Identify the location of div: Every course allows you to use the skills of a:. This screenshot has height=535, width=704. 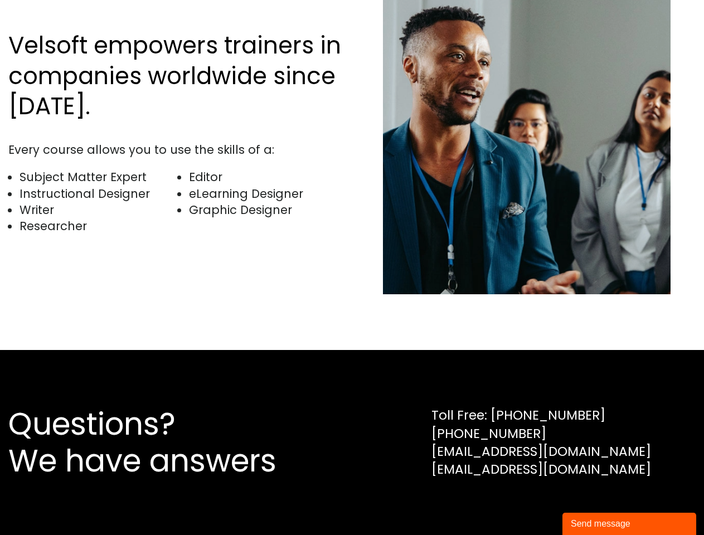
(177, 149).